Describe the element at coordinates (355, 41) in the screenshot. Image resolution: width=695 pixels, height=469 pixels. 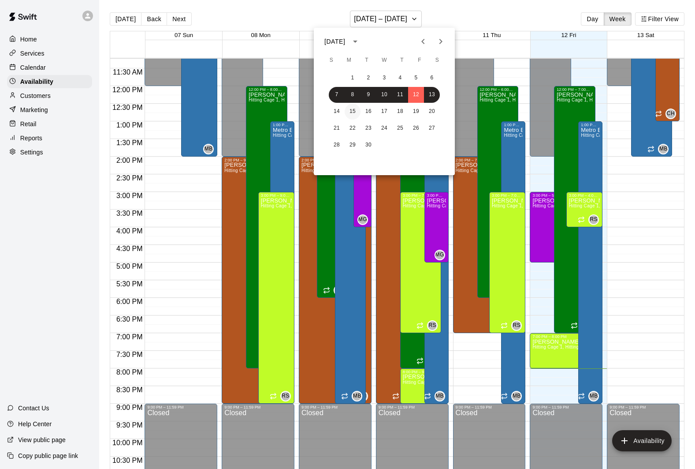
I see `button: calendar view is open, switch to year view` at that location.